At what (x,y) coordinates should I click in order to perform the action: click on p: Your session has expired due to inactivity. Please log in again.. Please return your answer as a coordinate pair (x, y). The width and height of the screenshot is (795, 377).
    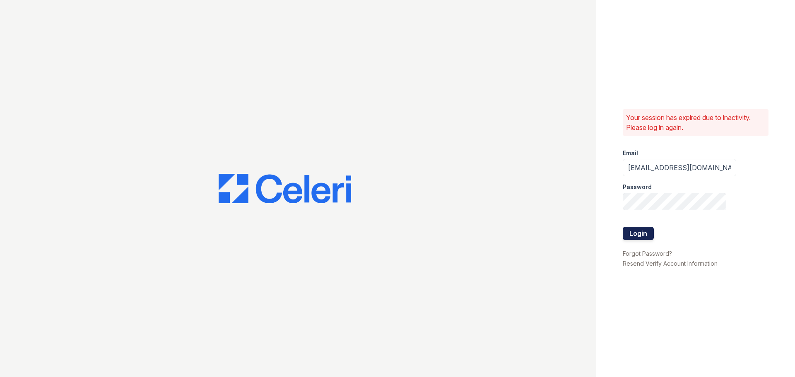
    Looking at the image, I should click on (696, 123).